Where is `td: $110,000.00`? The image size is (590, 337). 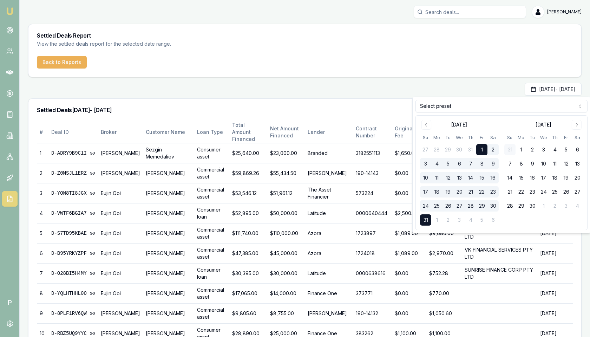
td: $110,000.00 is located at coordinates (286, 233).